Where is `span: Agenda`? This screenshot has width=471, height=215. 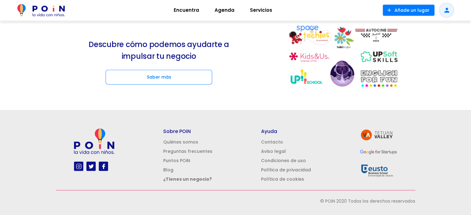
span: Agenda is located at coordinates (225, 10).